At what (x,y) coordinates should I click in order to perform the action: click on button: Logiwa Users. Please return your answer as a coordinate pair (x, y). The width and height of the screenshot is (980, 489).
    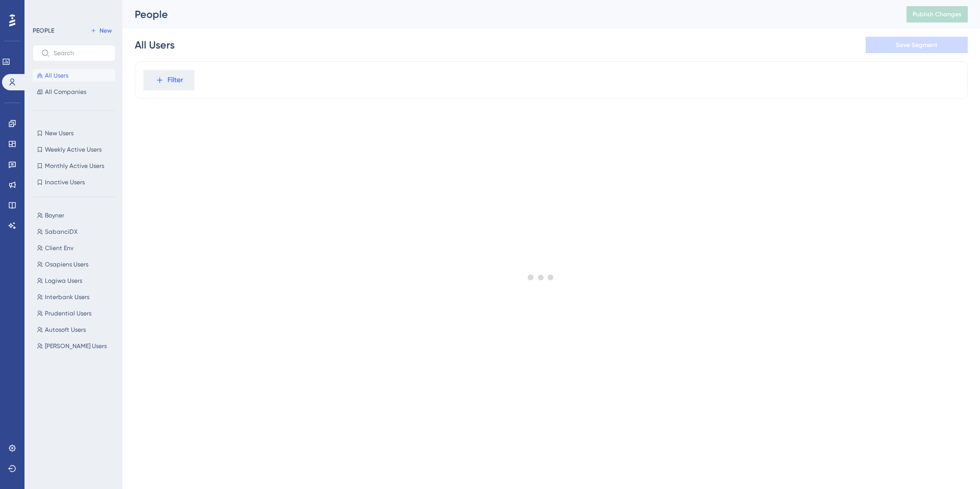
    Looking at the image, I should click on (77, 280).